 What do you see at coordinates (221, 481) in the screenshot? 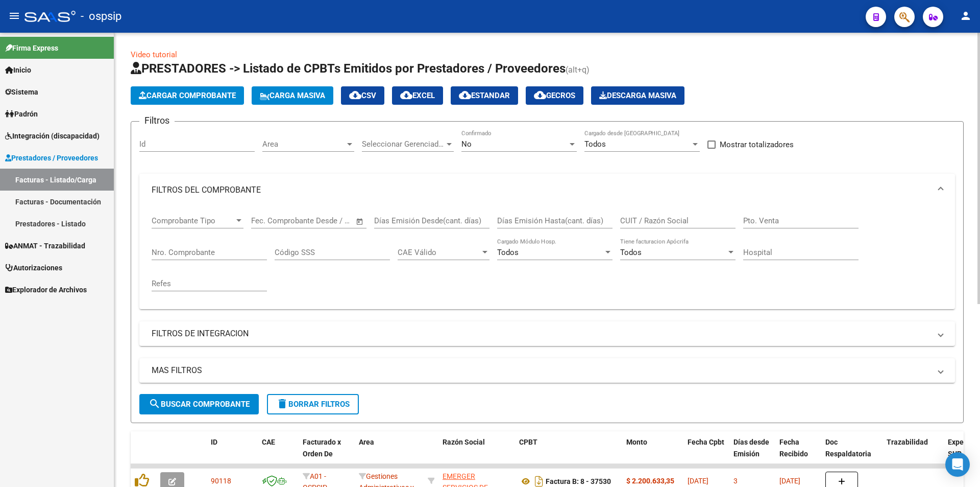
I see `span: 90118` at bounding box center [221, 481].